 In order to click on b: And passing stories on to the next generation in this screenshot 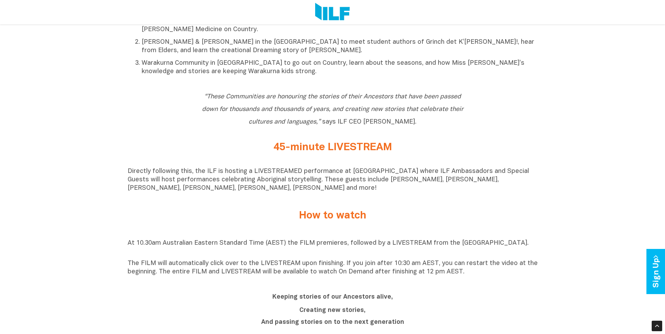, I will do `click(333, 322)`.